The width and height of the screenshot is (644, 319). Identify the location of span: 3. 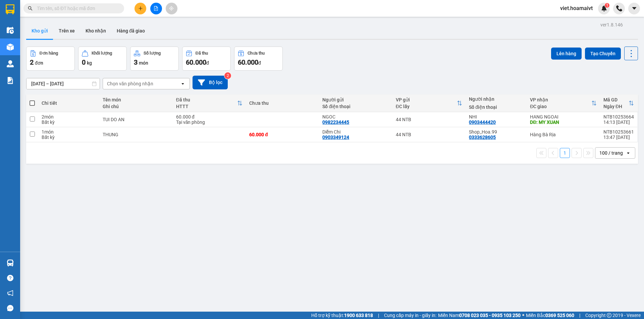
(136, 62).